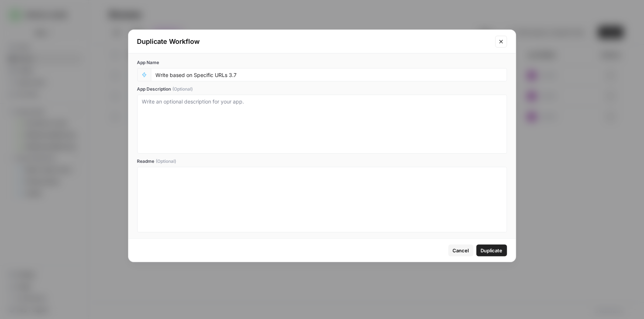 The height and width of the screenshot is (319, 644). Describe the element at coordinates (492, 250) in the screenshot. I see `span: Duplicate` at that location.